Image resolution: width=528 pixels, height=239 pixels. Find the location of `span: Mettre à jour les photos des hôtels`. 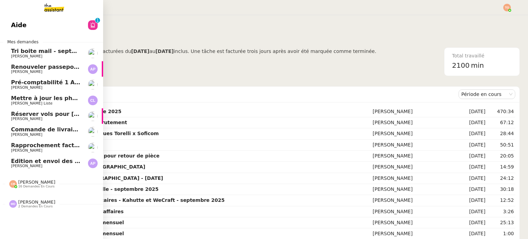

span: Mettre à jour les photos des hôtels is located at coordinates (65, 98).